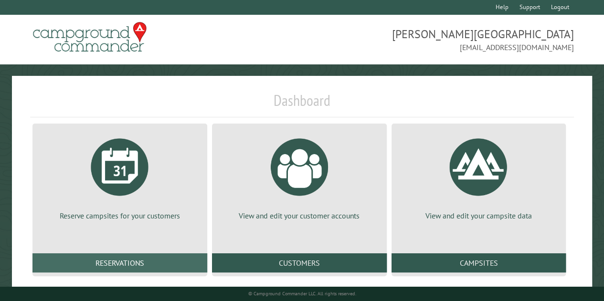 The height and width of the screenshot is (301, 604). Describe the element at coordinates (479, 263) in the screenshot. I see `a: Campsites` at that location.